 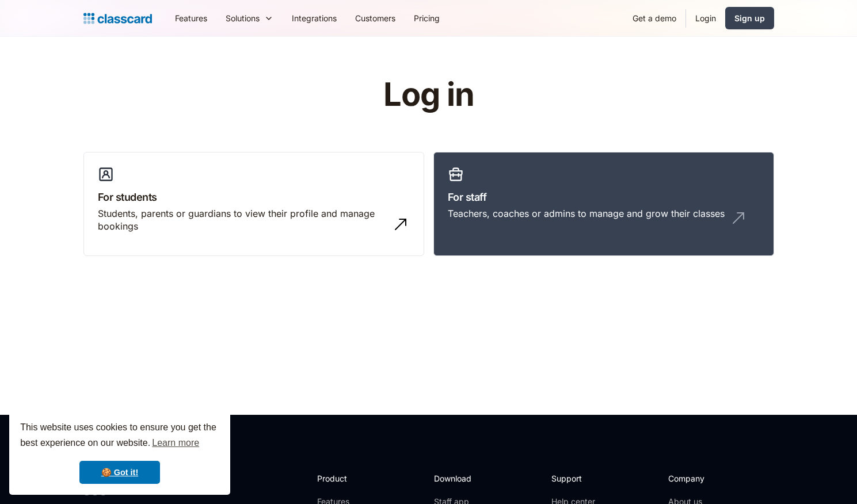 What do you see at coordinates (118, 18) in the screenshot?
I see `a: home` at bounding box center [118, 18].